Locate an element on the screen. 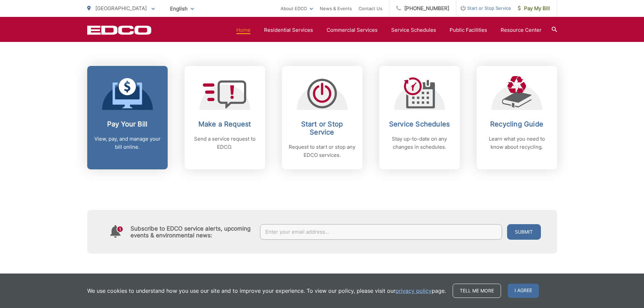 This screenshot has width=644, height=308. p: Stay up-to-date on any changes in schedules. is located at coordinates (419, 143).